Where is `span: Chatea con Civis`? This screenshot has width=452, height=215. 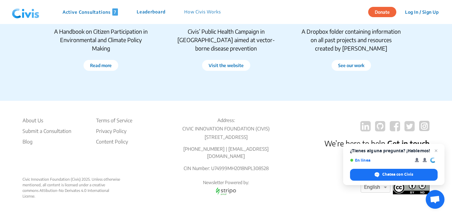
span: Chatea con Civis is located at coordinates (397, 175).